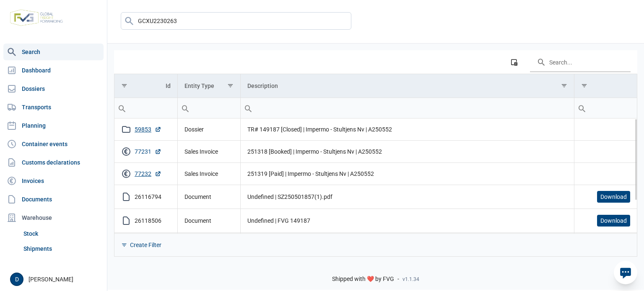  I want to click on div: Id, so click(168, 86).